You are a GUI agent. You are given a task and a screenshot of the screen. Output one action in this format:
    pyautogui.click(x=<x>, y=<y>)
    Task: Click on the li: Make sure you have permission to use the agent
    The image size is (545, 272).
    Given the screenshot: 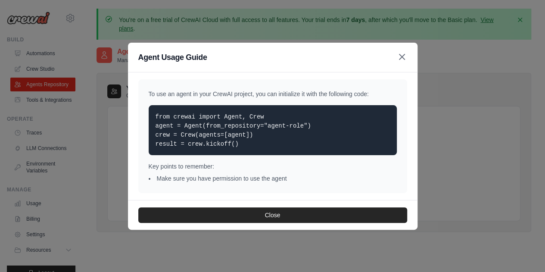 What is the action you would take?
    pyautogui.click(x=273, y=178)
    